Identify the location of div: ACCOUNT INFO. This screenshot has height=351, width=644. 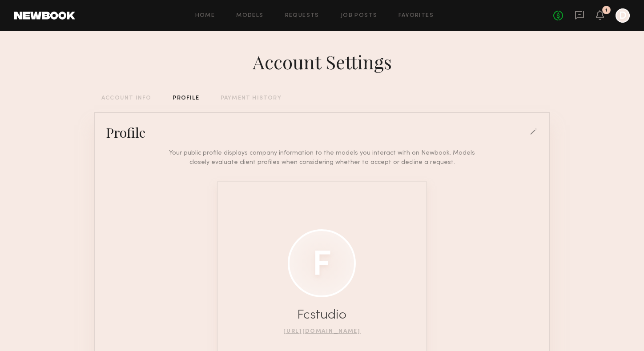
(126, 98).